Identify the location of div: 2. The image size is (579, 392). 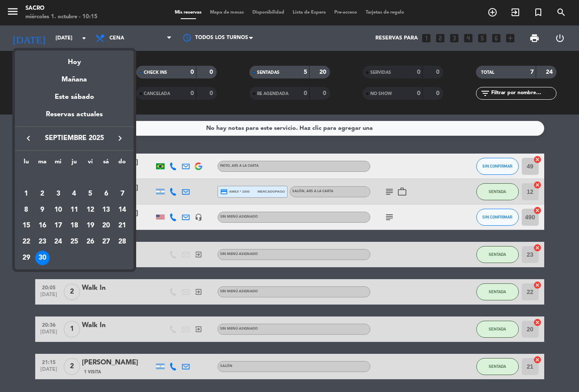
(42, 194).